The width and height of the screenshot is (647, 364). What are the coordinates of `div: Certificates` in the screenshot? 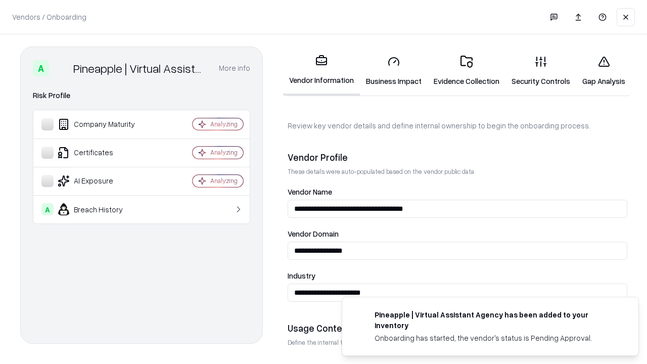 It's located at (102, 153).